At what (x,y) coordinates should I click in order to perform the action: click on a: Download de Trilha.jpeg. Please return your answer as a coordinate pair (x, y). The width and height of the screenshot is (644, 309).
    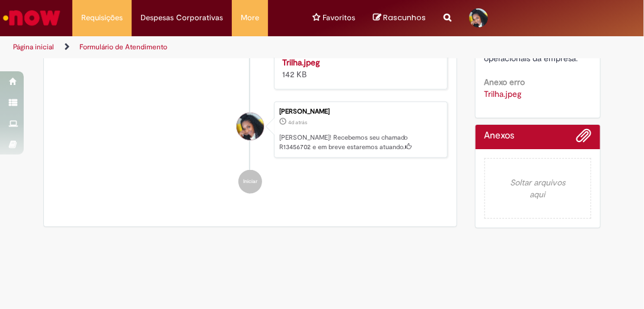
    Looking at the image, I should click on (503, 94).